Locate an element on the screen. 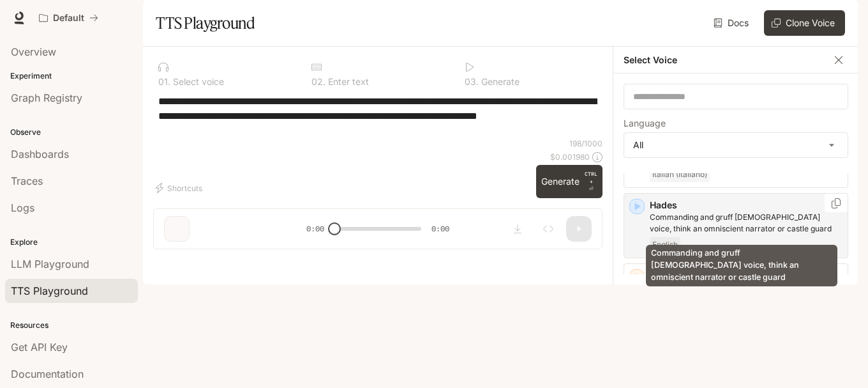 Image resolution: width=868 pixels, height=388 pixels. button: Shortcuts is located at coordinates (180, 188).